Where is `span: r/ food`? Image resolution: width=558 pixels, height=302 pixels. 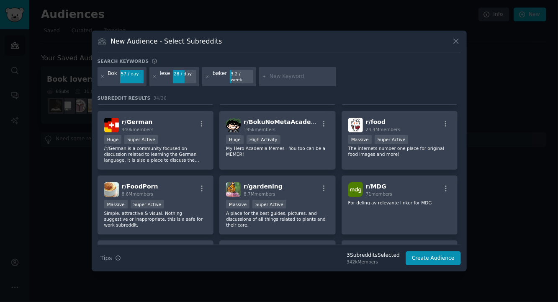 span: r/ food is located at coordinates (376, 122).